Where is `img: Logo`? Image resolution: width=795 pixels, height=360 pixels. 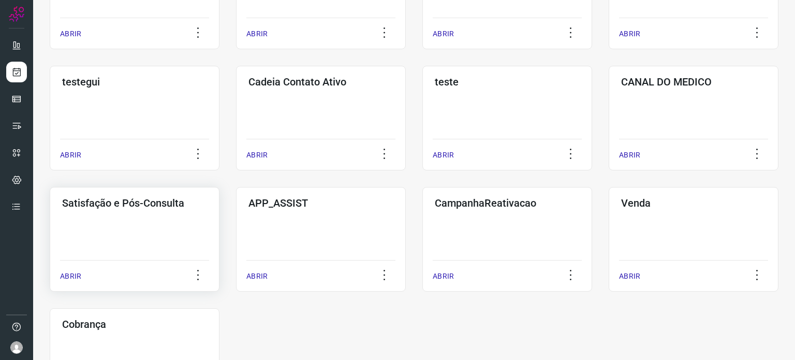 img: Logo is located at coordinates (17, 14).